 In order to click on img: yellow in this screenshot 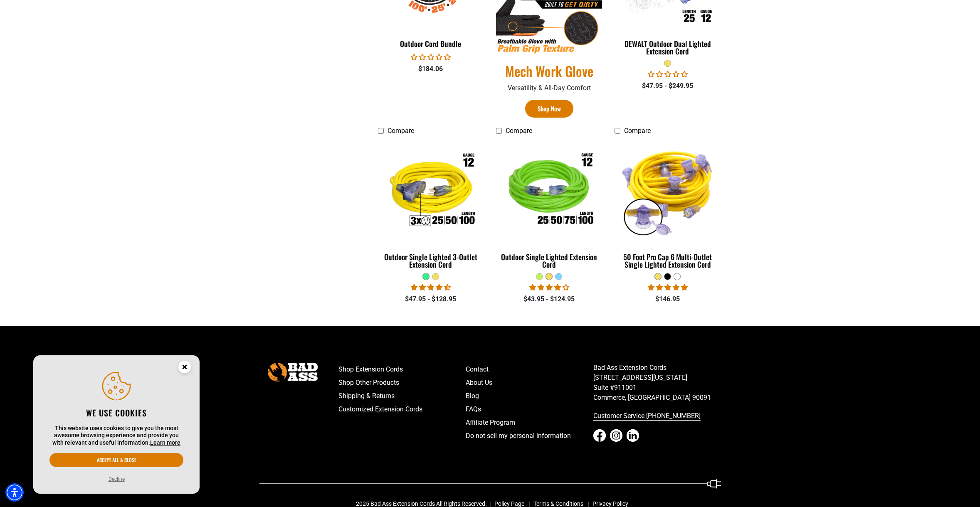, I will do `click(668, 191)`.